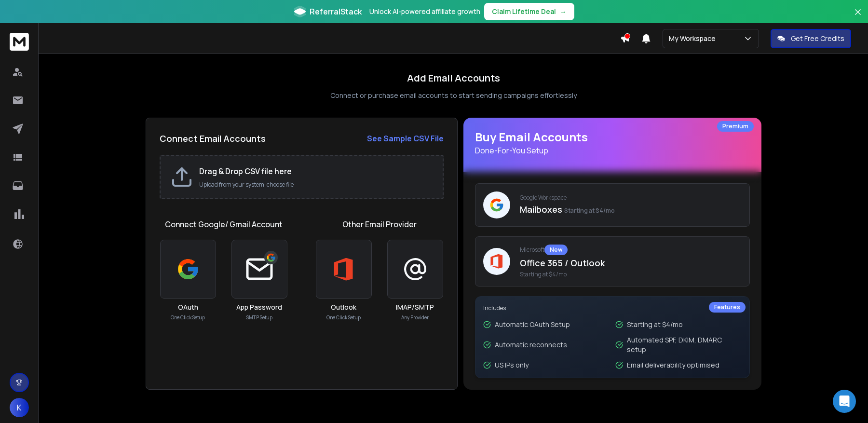  What do you see at coordinates (405, 138) in the screenshot?
I see `a: See Sample CSV File` at bounding box center [405, 138].